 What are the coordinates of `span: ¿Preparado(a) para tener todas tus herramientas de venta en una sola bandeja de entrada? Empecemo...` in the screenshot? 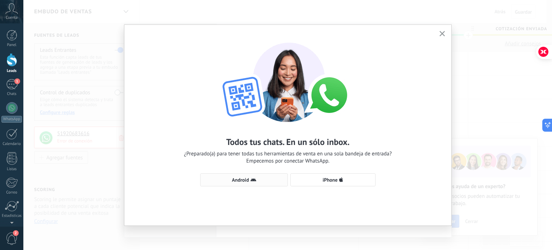 It's located at (288, 157).